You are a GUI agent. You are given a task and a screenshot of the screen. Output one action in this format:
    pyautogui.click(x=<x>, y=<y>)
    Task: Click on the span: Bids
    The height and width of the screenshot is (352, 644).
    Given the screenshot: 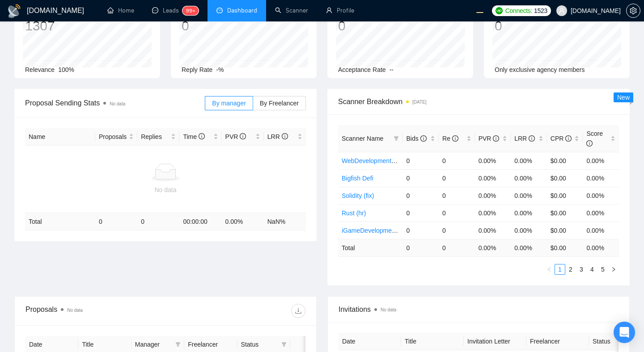 What is the action you would take?
    pyautogui.click(x=416, y=139)
    